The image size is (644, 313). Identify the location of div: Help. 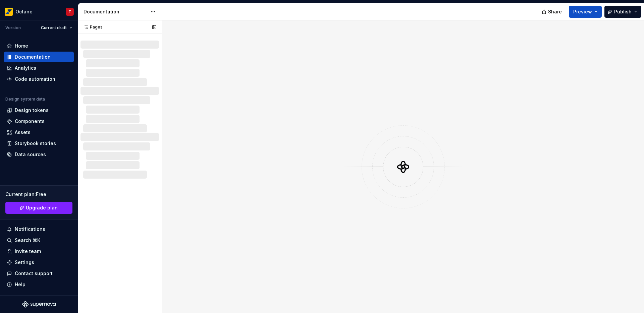
(20, 284).